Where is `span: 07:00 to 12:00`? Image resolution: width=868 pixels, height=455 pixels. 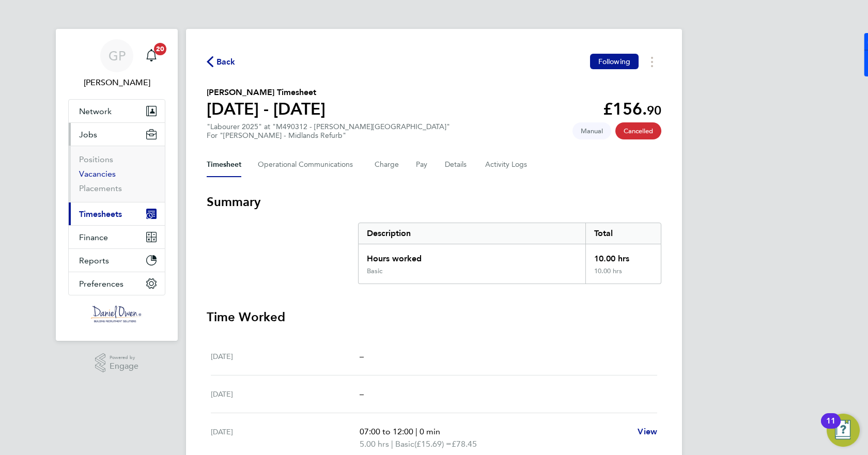 span: 07:00 to 12:00 is located at coordinates (386, 431).